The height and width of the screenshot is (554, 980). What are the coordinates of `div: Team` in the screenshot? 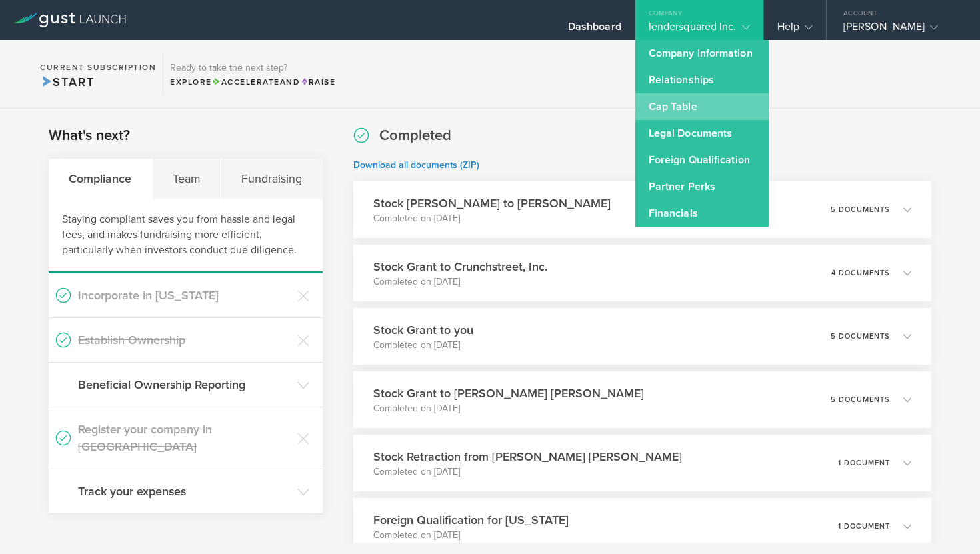 It's located at (187, 178).